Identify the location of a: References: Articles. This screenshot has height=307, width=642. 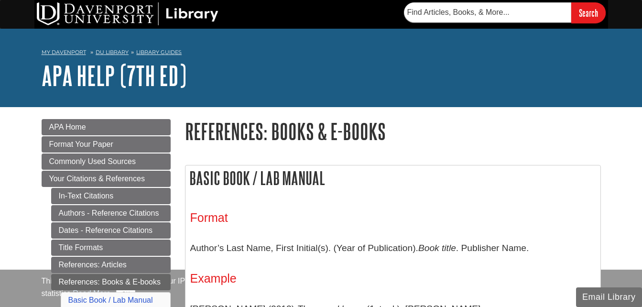
(111, 265).